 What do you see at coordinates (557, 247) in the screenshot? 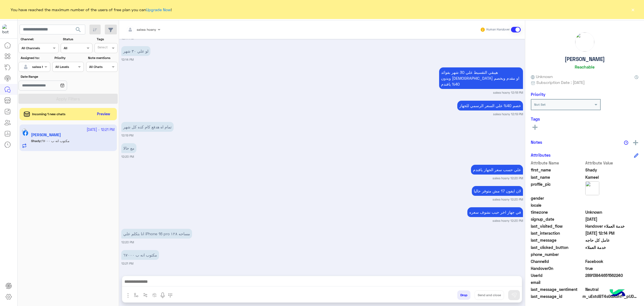
I see `span: last_clicked_button` at bounding box center [557, 247].